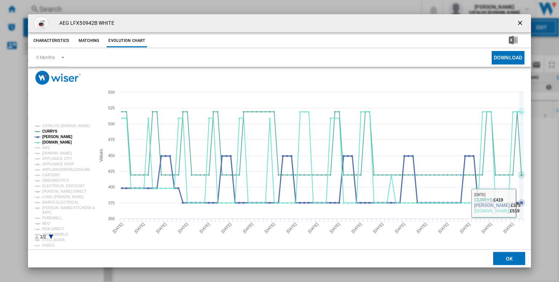 The width and height of the screenshot is (559, 282). What do you see at coordinates (279, 141) in the screenshot?
I see `md-dialog: Product popup` at bounding box center [279, 141].